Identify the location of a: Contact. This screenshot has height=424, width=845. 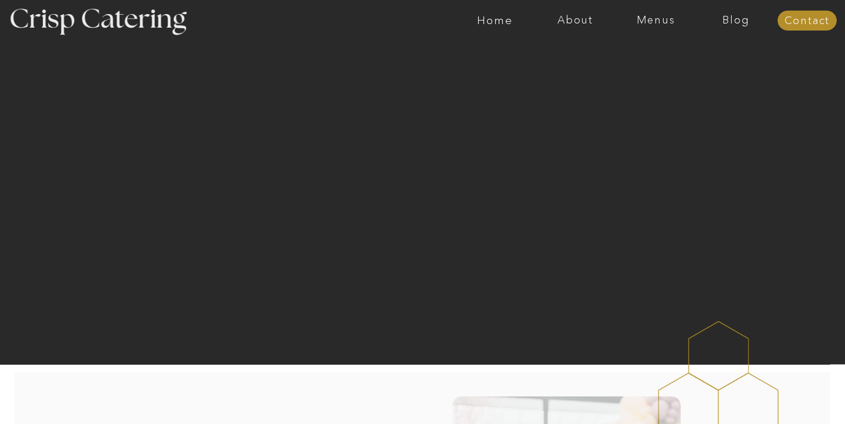
(807, 21).